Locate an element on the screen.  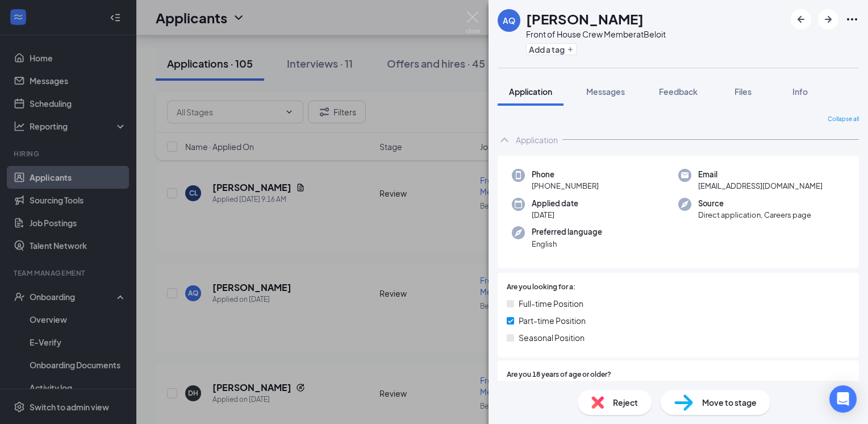
span: Source is located at coordinates (754, 204).